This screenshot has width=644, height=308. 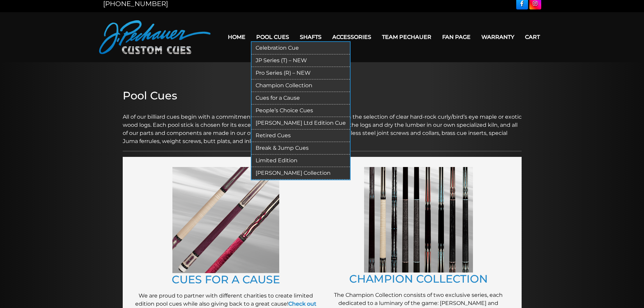 What do you see at coordinates (301, 61) in the screenshot?
I see `a: JP Series (T) – NEW` at bounding box center [301, 61].